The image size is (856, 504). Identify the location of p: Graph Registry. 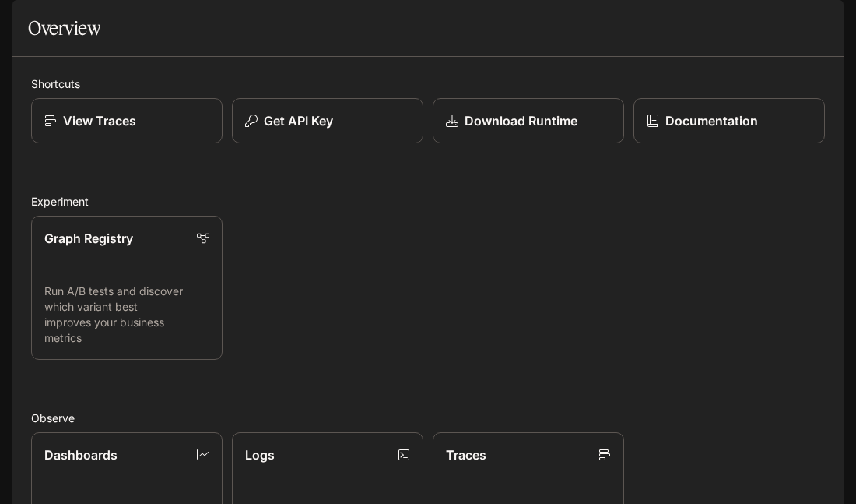
(88, 238).